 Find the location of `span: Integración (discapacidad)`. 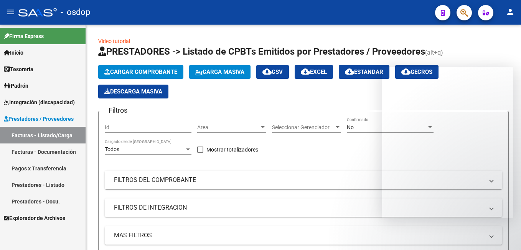

span: Integración (discapacidad) is located at coordinates (39, 102).